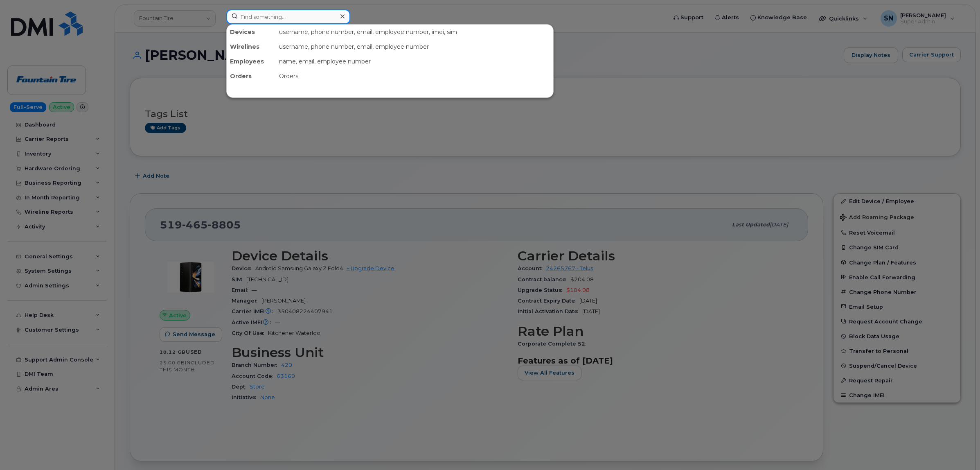  Describe the element at coordinates (415, 61) in the screenshot. I see `div: name, email, employee number` at that location.